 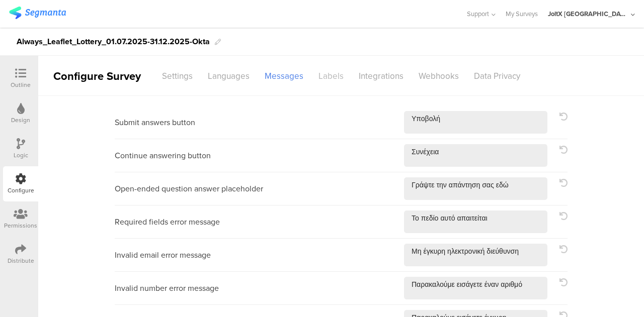 What do you see at coordinates (155, 122) in the screenshot?
I see `div: Submit answers button` at bounding box center [155, 122].